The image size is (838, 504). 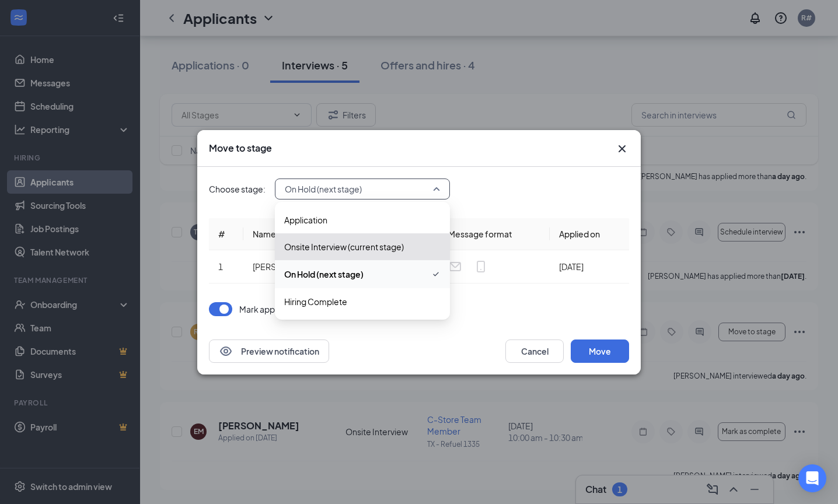 I want to click on button: Close, so click(x=622, y=149).